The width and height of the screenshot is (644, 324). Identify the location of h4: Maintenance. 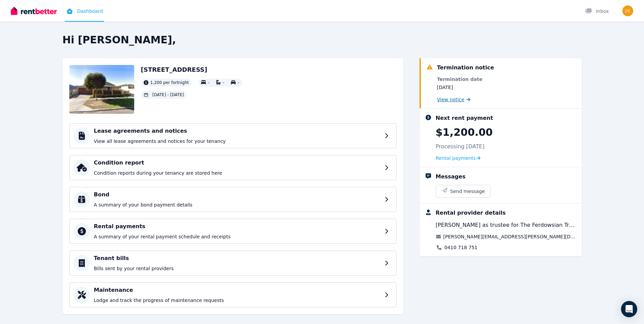
(237, 290).